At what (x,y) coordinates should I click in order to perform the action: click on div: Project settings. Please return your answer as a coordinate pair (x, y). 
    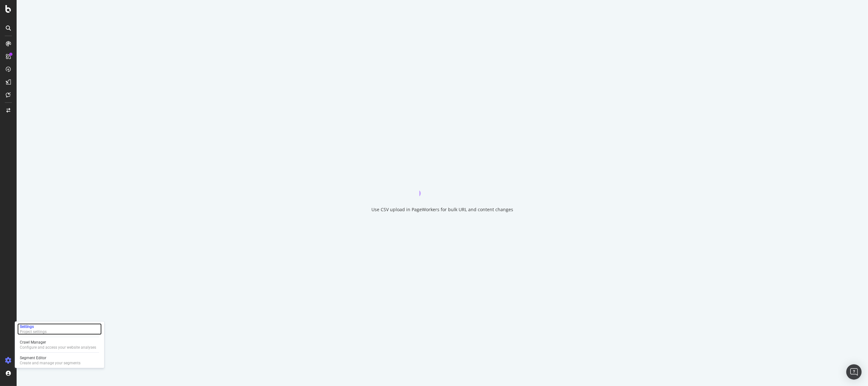
    Looking at the image, I should click on (33, 332).